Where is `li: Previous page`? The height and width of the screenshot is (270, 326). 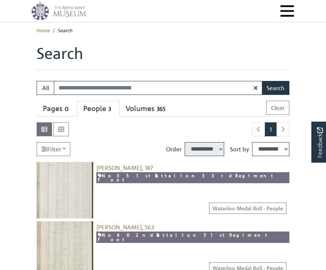
li: Previous page is located at coordinates (259, 129).